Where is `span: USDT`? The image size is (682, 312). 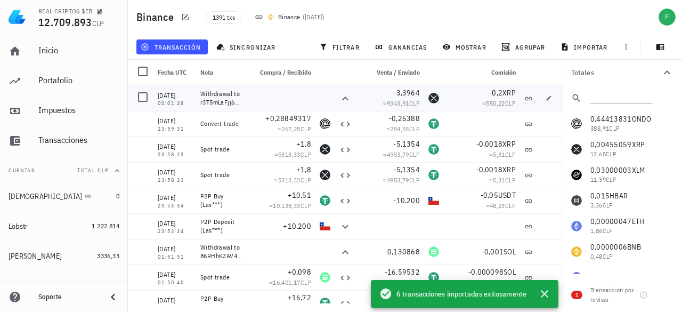 span: USDT is located at coordinates (507, 195).